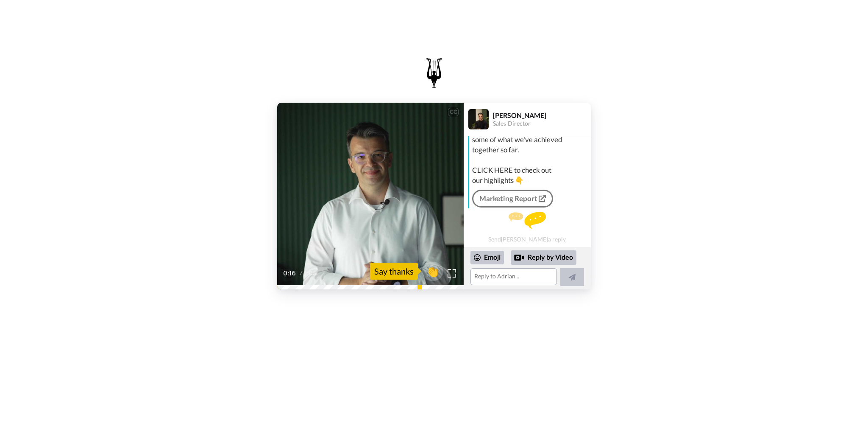 This screenshot has width=868, height=432. Describe the element at coordinates (478, 119) in the screenshot. I see `img: Profile Image` at that location.